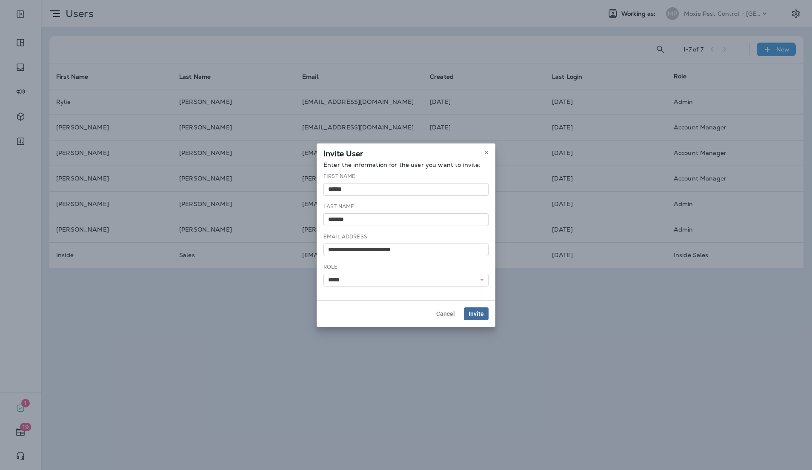 This screenshot has height=470, width=812. What do you see at coordinates (476, 314) in the screenshot?
I see `button: Invite` at bounding box center [476, 314].